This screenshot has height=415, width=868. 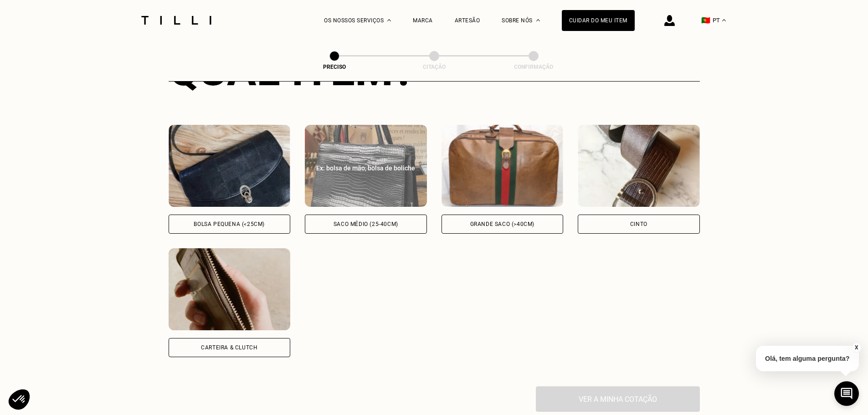 I want to click on a: Marca, so click(x=423, y=21).